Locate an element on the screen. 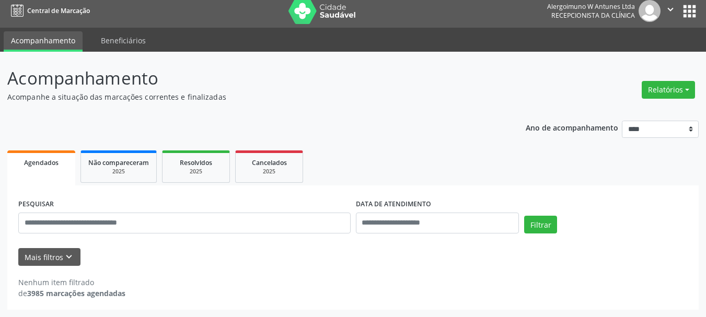  a: Beneficiários is located at coordinates (123, 40).